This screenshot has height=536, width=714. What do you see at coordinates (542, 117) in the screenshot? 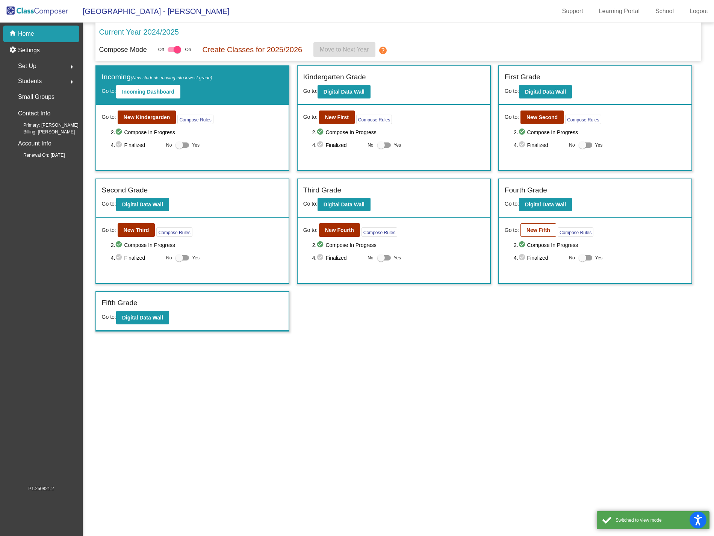
I see `button: New Second` at bounding box center [542, 117].